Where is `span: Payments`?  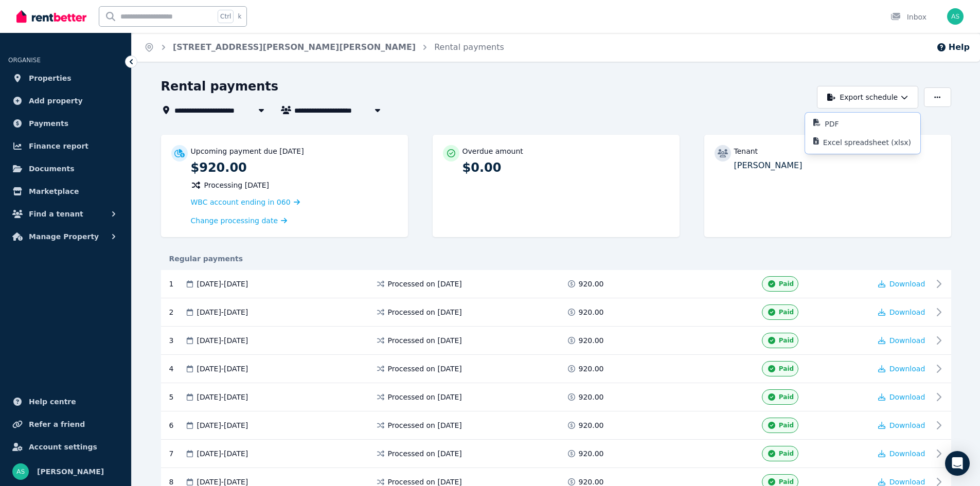
span: Payments is located at coordinates (48, 123).